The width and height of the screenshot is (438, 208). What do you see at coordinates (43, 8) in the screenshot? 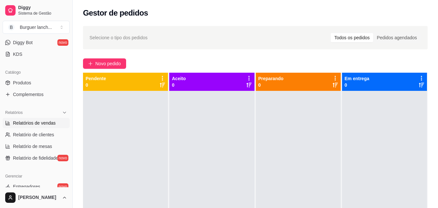
I see `span: Diggy` at bounding box center [43, 8].